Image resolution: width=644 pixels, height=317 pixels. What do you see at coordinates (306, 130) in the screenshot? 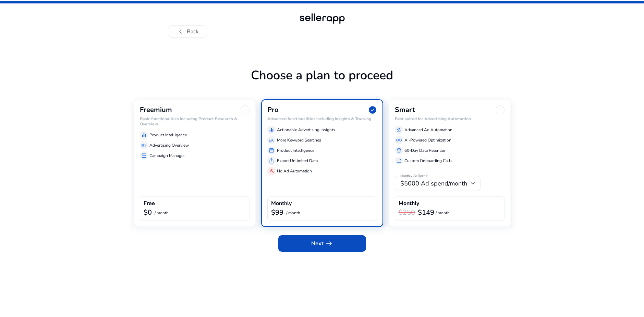
I see `p: Actionable Advertising Insights` at bounding box center [306, 130].